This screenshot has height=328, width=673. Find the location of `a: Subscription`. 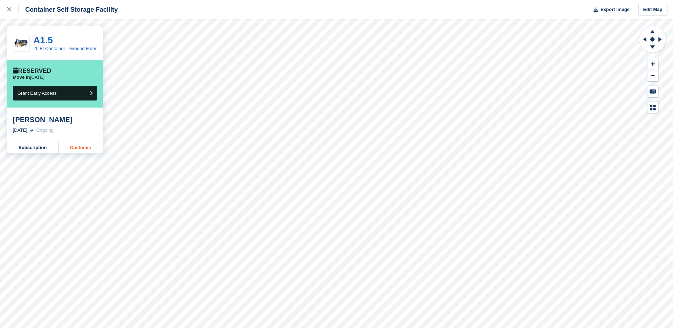

a: Subscription is located at coordinates (33, 148).